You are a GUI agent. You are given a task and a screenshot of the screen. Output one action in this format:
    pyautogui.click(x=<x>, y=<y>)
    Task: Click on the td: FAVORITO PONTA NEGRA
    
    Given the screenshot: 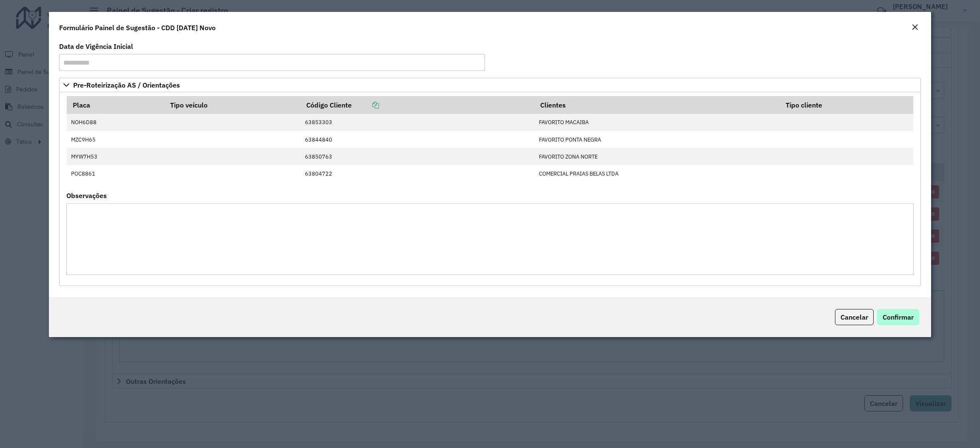 What is the action you would take?
    pyautogui.click(x=656, y=140)
    